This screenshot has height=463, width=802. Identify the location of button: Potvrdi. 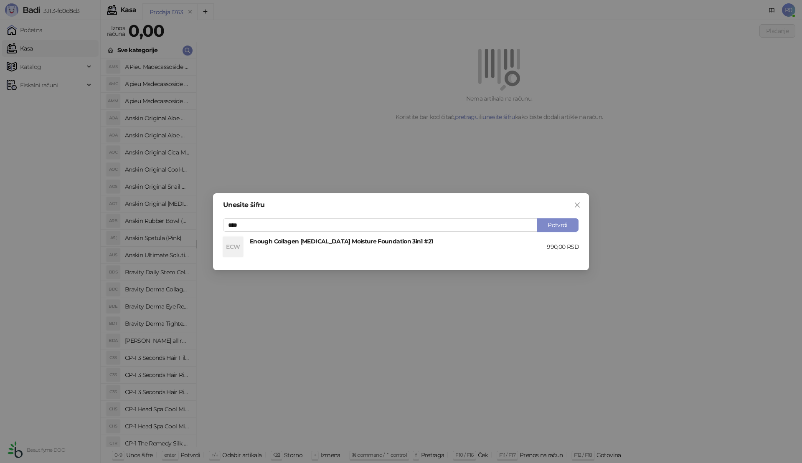
(558, 225).